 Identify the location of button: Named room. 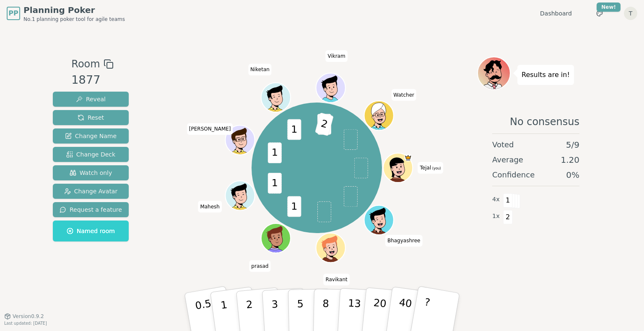
(91, 231).